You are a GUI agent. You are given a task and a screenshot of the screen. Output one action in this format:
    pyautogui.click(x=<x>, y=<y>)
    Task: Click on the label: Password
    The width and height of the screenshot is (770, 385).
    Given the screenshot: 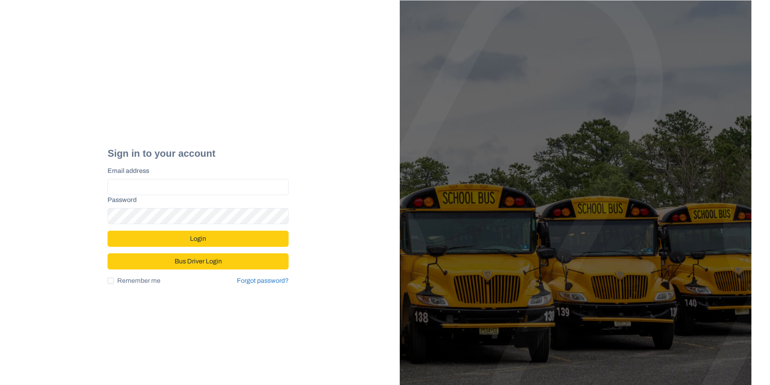 What is the action you would take?
    pyautogui.click(x=196, y=200)
    